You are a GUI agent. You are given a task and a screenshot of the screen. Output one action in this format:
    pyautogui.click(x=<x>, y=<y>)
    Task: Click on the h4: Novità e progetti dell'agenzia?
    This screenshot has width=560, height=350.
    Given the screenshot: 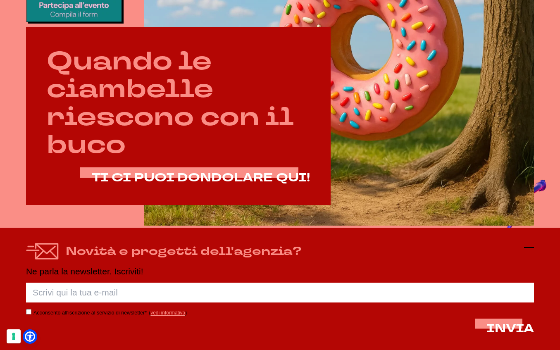 What is the action you would take?
    pyautogui.click(x=184, y=251)
    